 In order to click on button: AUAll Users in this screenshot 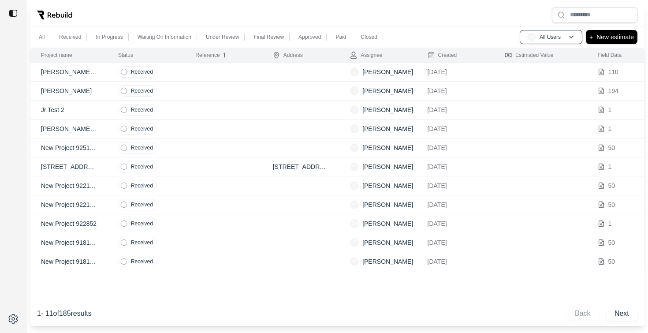, I will do `click(551, 37)`.